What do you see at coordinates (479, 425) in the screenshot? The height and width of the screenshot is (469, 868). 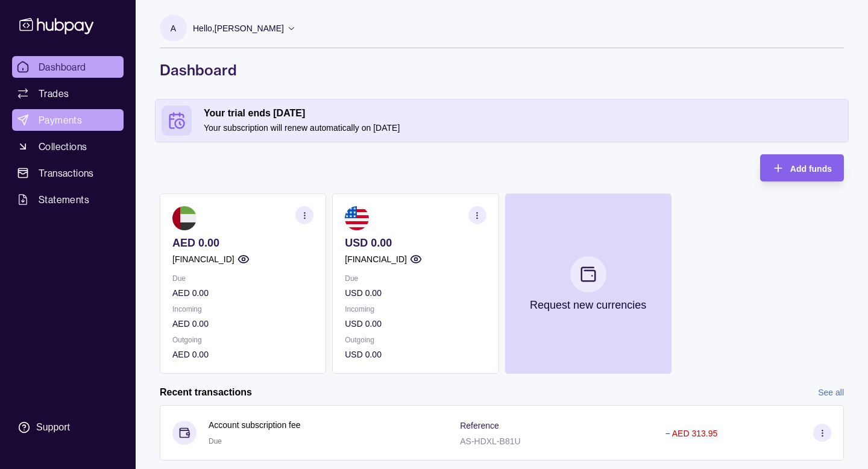 I see `p: Reference` at bounding box center [479, 425].